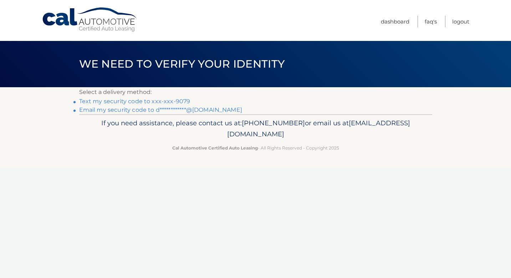  What do you see at coordinates (431, 21) in the screenshot?
I see `a: FAQ's` at bounding box center [431, 21].